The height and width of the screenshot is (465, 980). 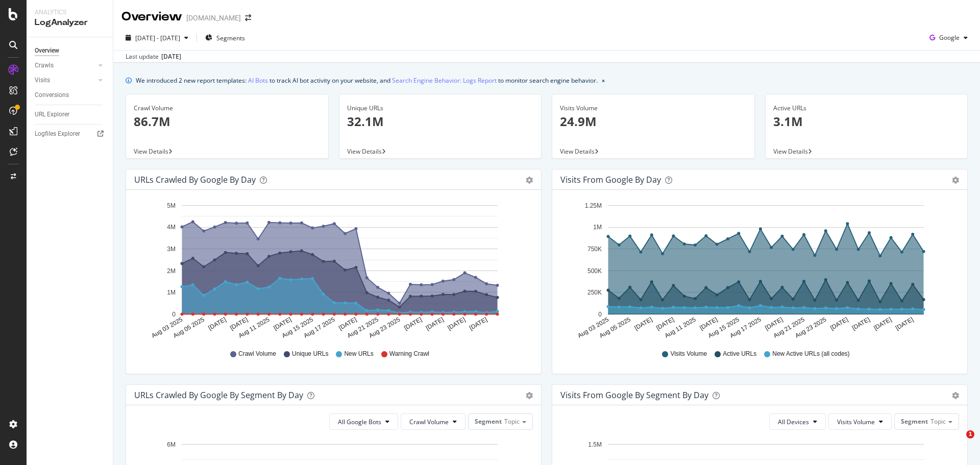 I want to click on text: 1.5M, so click(x=595, y=445).